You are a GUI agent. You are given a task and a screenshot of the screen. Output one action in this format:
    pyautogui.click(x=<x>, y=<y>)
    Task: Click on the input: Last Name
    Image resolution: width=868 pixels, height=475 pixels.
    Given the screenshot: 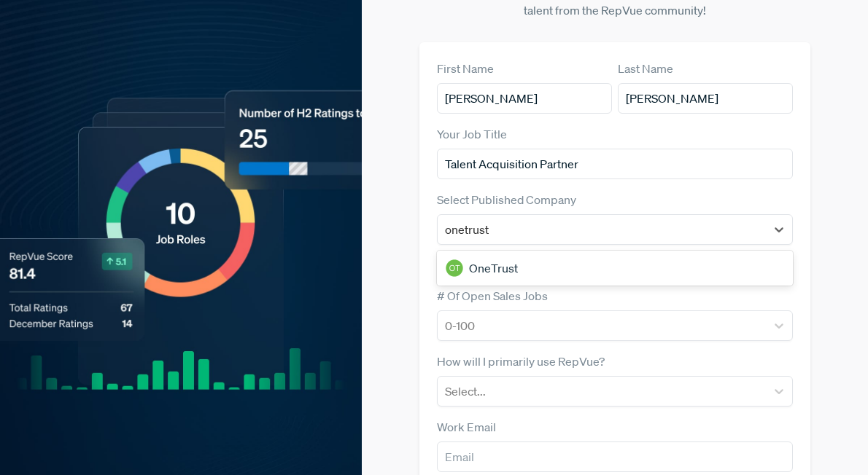 What is the action you would take?
    pyautogui.click(x=706, y=98)
    